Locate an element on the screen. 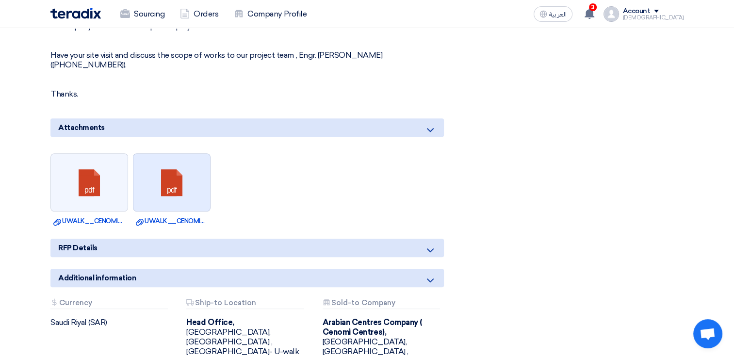  a: UWALK__CENOMI_OFFICE__GROUND_FLOOR__PWD_TOILETDETAILS.pdf is located at coordinates (172, 221).